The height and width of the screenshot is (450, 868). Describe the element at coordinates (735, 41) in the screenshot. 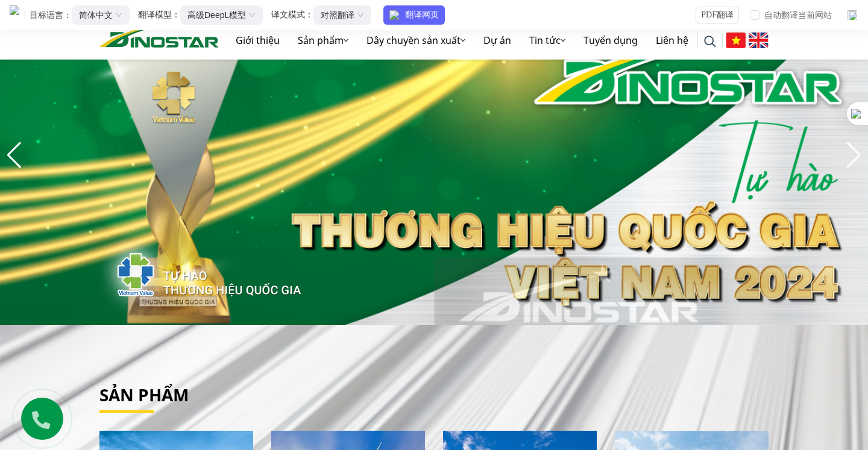

I see `img: Tiếng Việt` at that location.